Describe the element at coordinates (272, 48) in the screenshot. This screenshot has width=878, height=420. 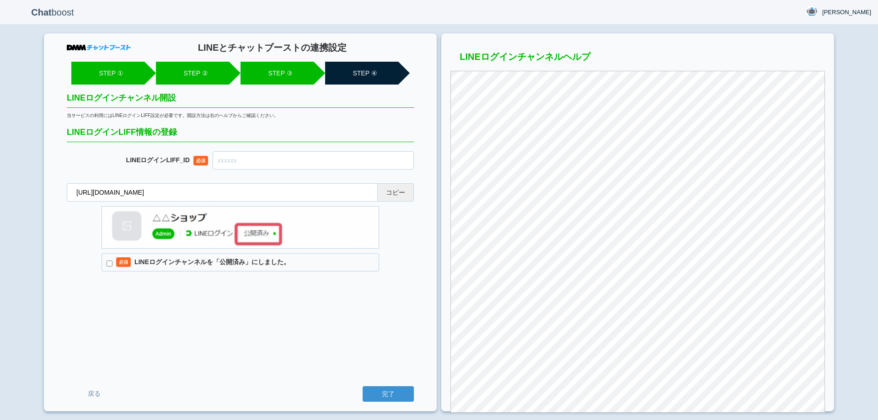
I see `h1: LINEとチャットブーストの連携設定` at that location.